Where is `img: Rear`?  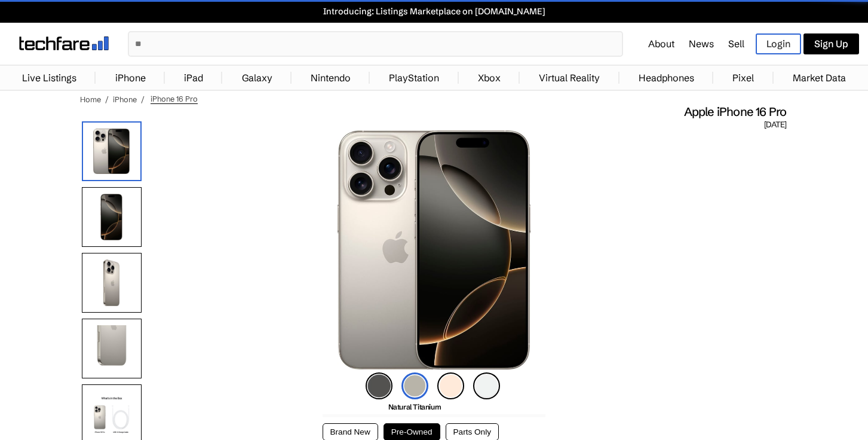
img: Rear is located at coordinates (112, 283).